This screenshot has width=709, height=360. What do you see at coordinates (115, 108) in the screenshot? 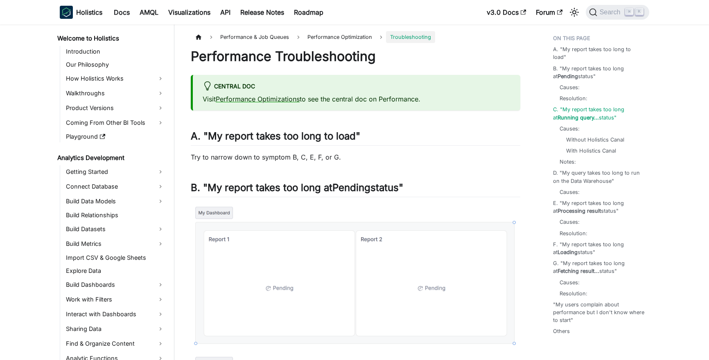
I see `a: Product Versions` at bounding box center [115, 108].